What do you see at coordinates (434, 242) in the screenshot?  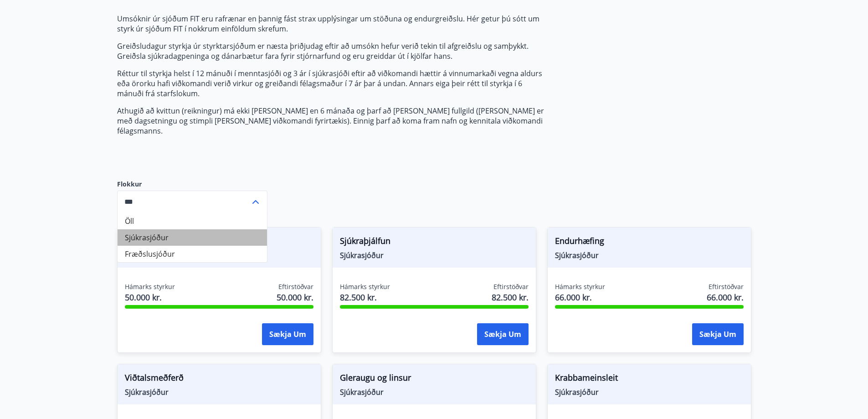 I see `span: Sjúkraþjálfun` at bounding box center [434, 242].